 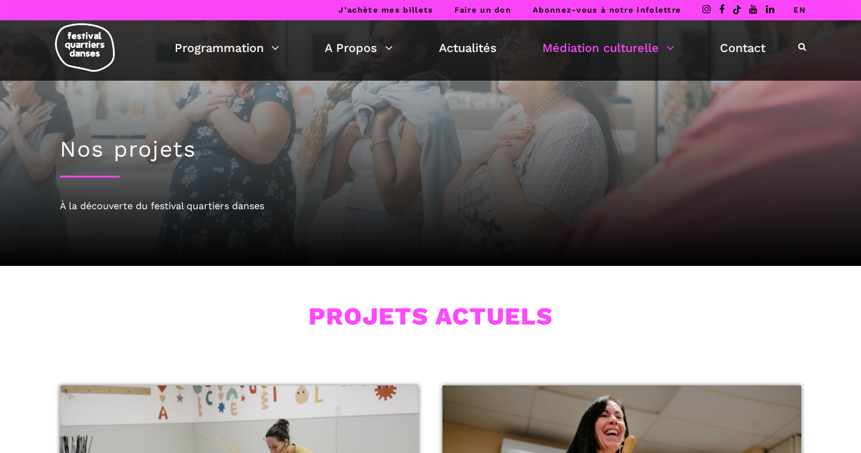 What do you see at coordinates (483, 10) in the screenshot?
I see `a: Faire un don` at bounding box center [483, 10].